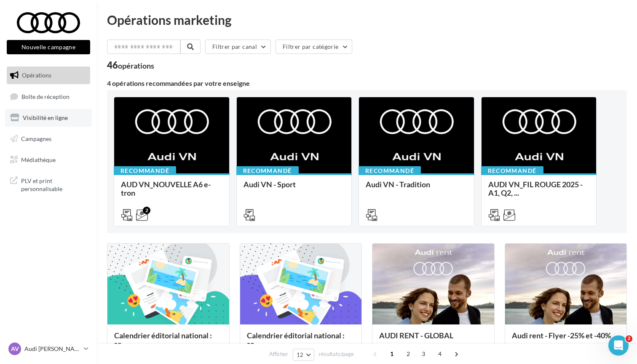 The image size is (637, 364). What do you see at coordinates (392, 354) in the screenshot?
I see `span: 1` at bounding box center [392, 354].